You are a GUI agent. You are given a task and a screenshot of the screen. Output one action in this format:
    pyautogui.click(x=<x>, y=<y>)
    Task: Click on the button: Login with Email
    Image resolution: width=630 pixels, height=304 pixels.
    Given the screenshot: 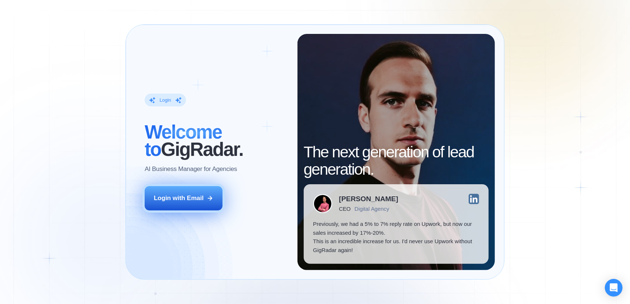 What is the action you would take?
    pyautogui.click(x=183, y=198)
    